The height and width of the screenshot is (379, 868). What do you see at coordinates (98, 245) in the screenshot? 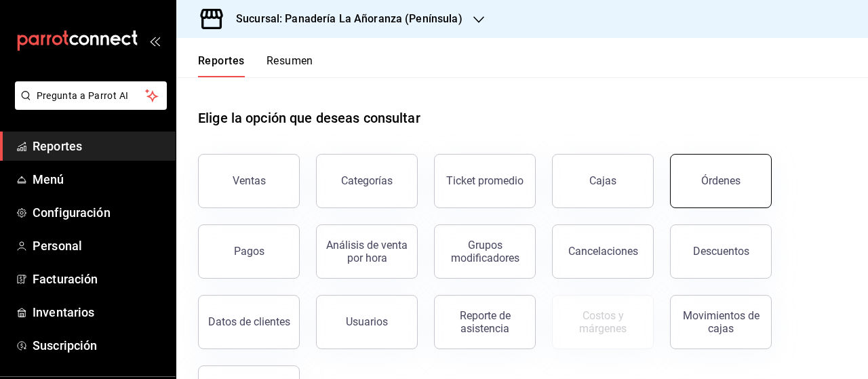
I see `span: Personal` at bounding box center [98, 245].